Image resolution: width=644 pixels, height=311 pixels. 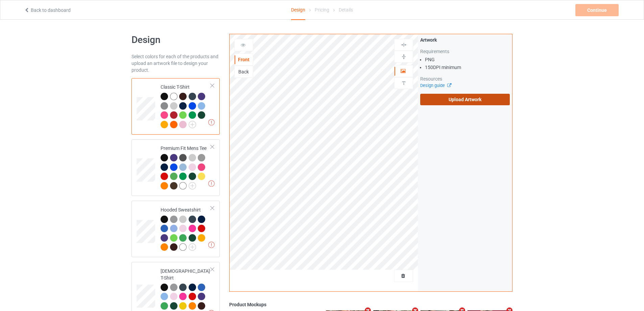 What do you see at coordinates (465, 79) in the screenshot?
I see `div: Resources` at bounding box center [465, 79].